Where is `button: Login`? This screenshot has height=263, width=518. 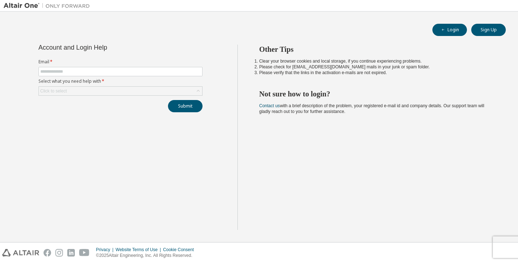 button: Login is located at coordinates (450, 30).